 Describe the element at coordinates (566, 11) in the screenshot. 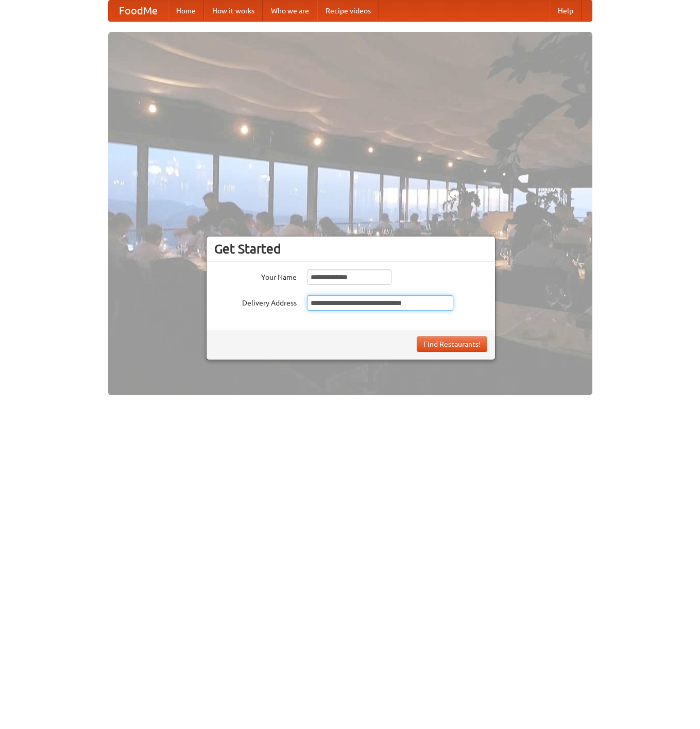

I see `a: Help` at that location.